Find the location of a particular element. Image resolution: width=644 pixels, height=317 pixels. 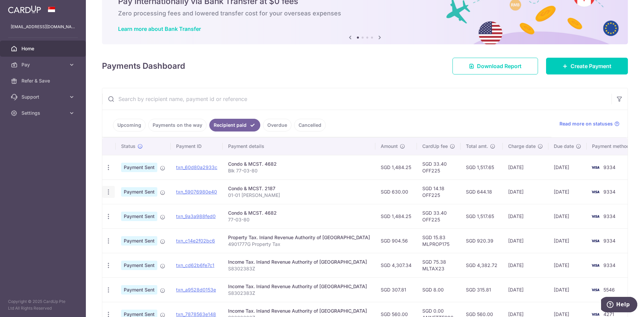

a: Upcoming is located at coordinates (129, 125).